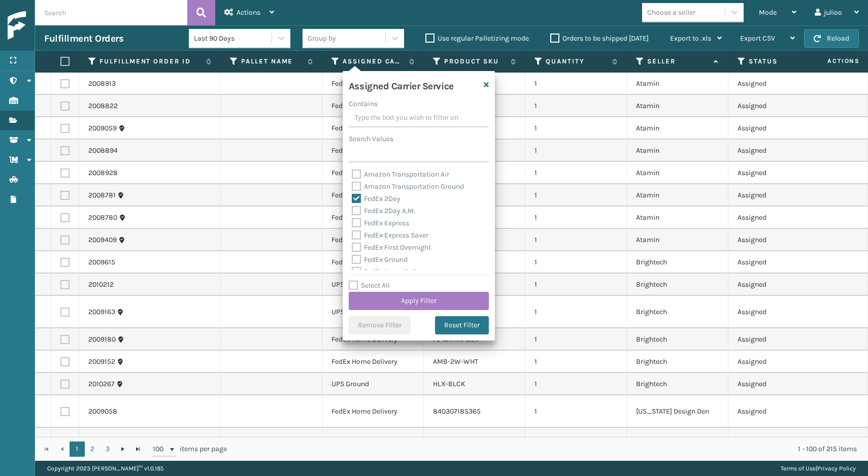 The image size is (868, 476). What do you see at coordinates (779, 62) in the screenshot?
I see `label: Status` at bounding box center [779, 62].